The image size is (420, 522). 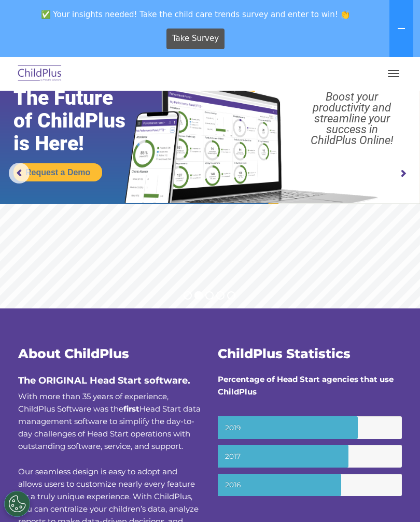 I want to click on button: Cookies Settings, so click(x=17, y=504).